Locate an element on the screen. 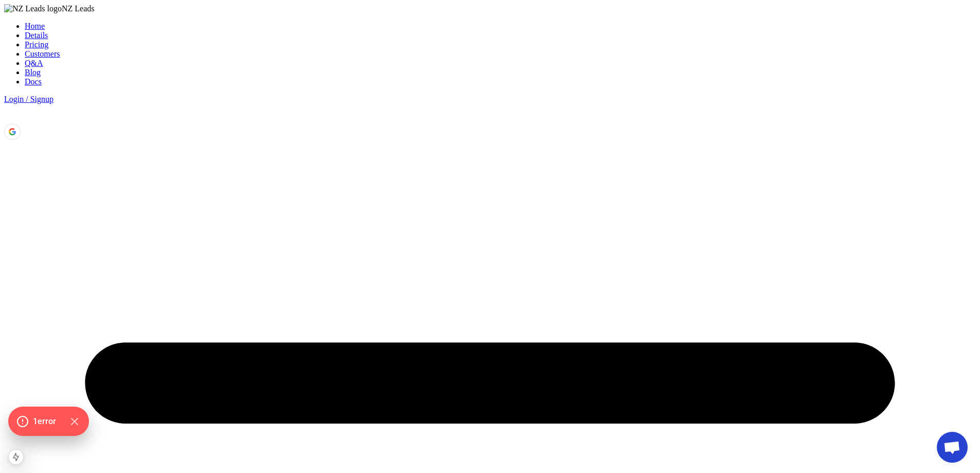  a: Docs is located at coordinates (33, 81).